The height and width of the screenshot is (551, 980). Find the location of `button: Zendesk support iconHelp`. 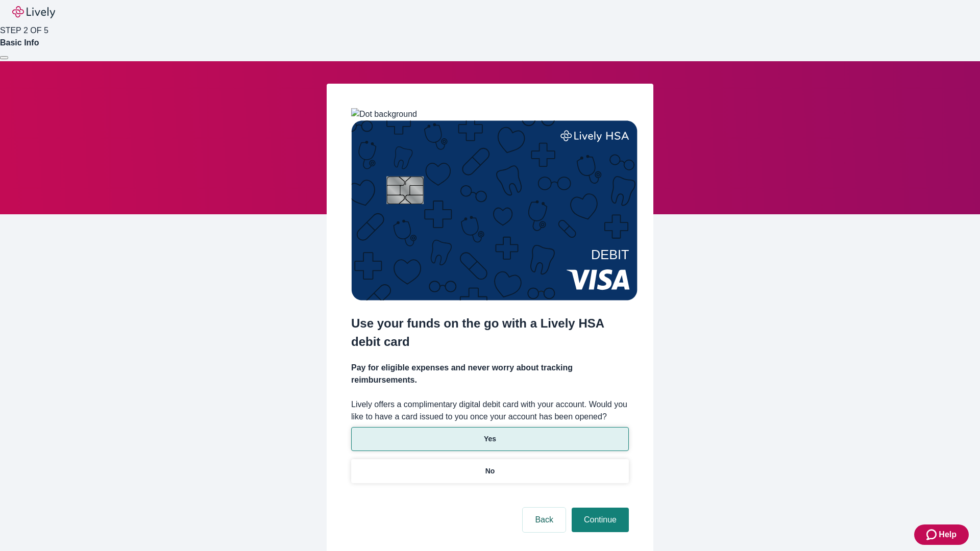

button: Zendesk support iconHelp is located at coordinates (941, 534).